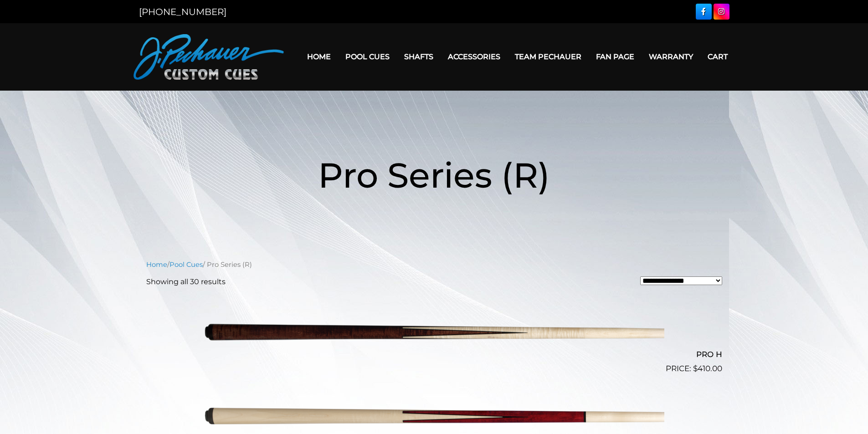 The width and height of the screenshot is (868, 434). Describe the element at coordinates (434, 175) in the screenshot. I see `span: Pro Series (R)` at that location.